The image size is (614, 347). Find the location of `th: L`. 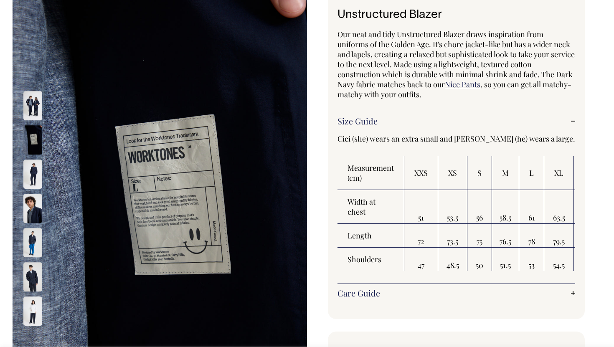

th: L is located at coordinates (532, 173).